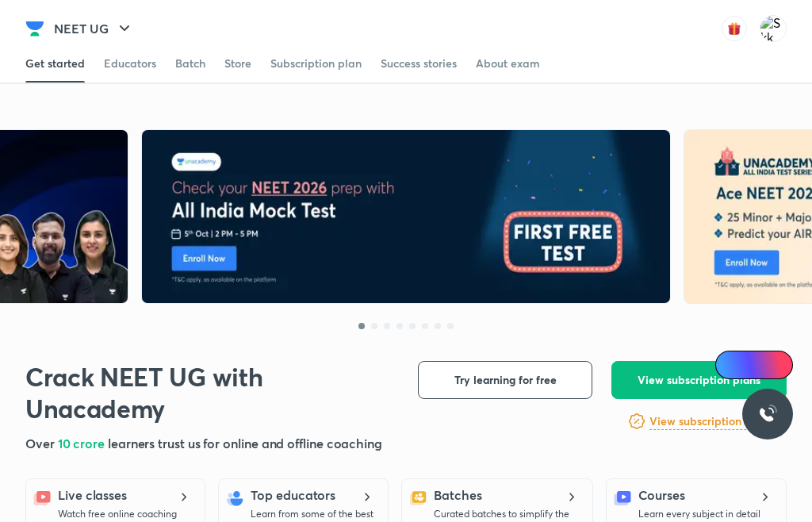 This screenshot has width=812, height=522. I want to click on button: Try learning for free, so click(506, 379).